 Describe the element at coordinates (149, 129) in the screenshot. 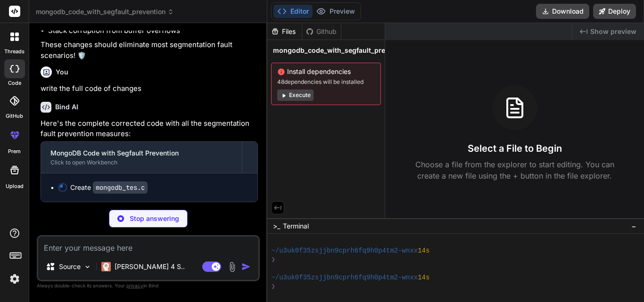

I see `p: Here's the complete corrected code with all the segmentation fault prevention measures:` at that location.